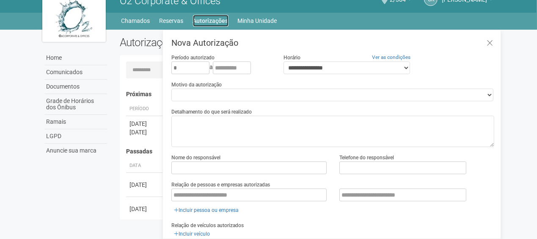 The width and height of the screenshot is (537, 239). I want to click on label: Nome do responsável, so click(196, 157).